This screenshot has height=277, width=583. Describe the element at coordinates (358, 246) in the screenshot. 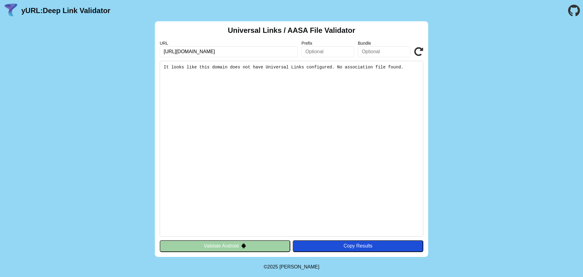

I see `div: Copy Results` at that location.